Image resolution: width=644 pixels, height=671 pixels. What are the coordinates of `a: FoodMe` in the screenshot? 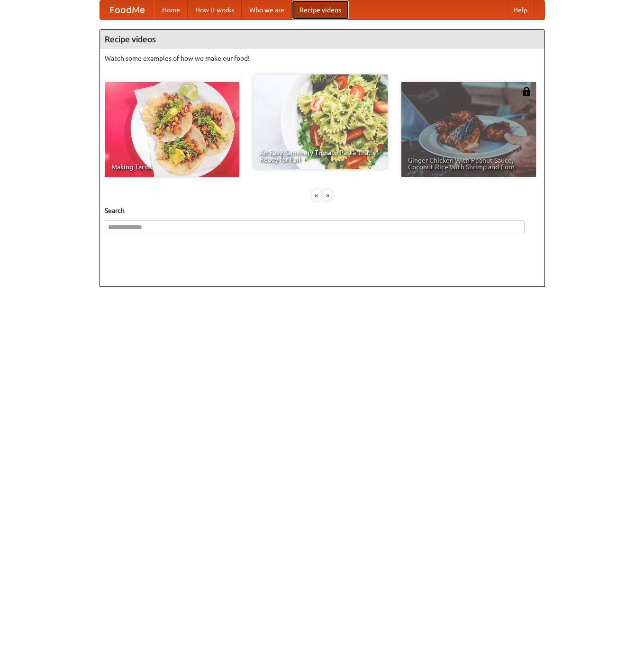 It's located at (127, 10).